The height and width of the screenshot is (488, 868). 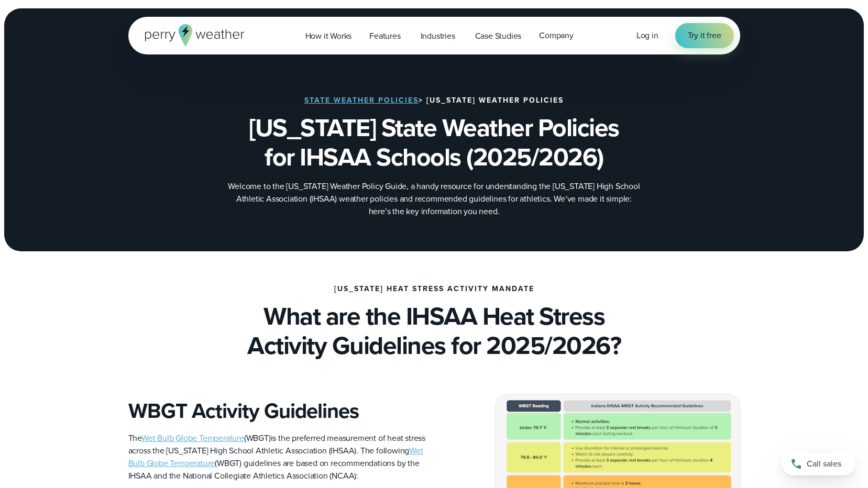 I want to click on a: Try it free, so click(x=705, y=36).